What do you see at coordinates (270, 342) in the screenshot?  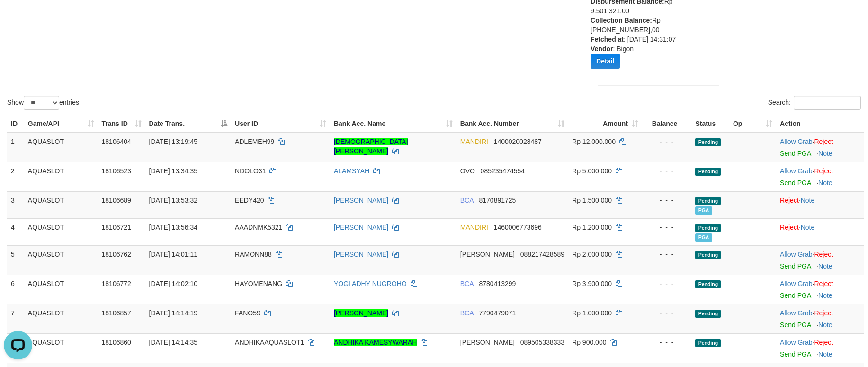 I see `span: ANDHIKAAQUASLOT1` at bounding box center [270, 342].